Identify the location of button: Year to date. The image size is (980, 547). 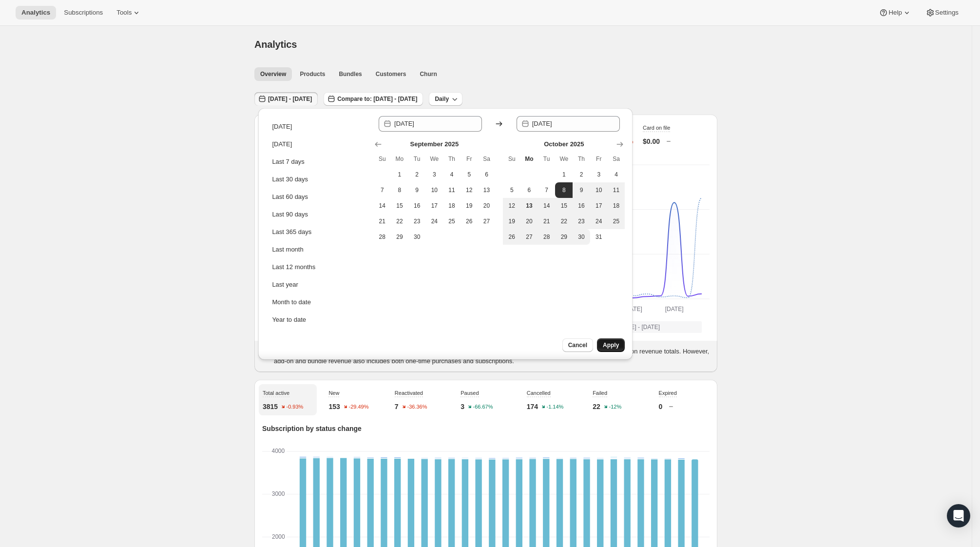
(318, 320).